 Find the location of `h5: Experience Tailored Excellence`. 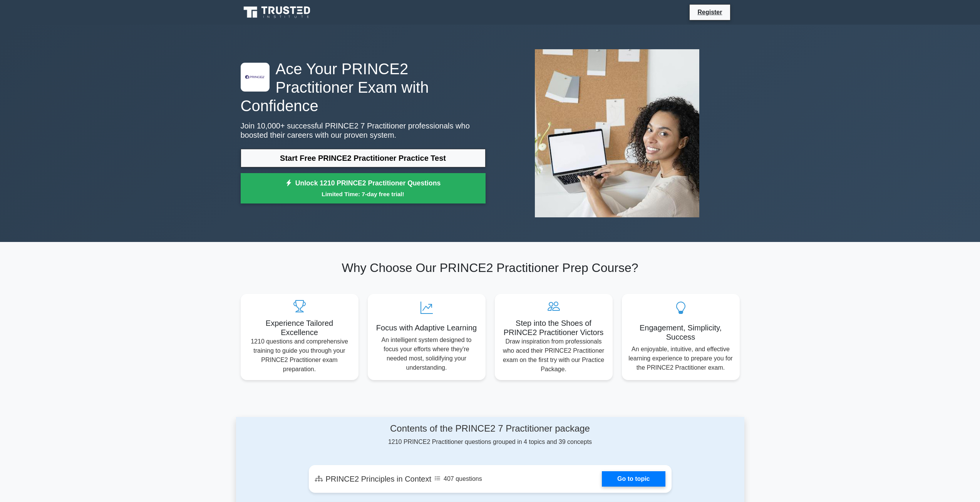

h5: Experience Tailored Excellence is located at coordinates (300, 327).